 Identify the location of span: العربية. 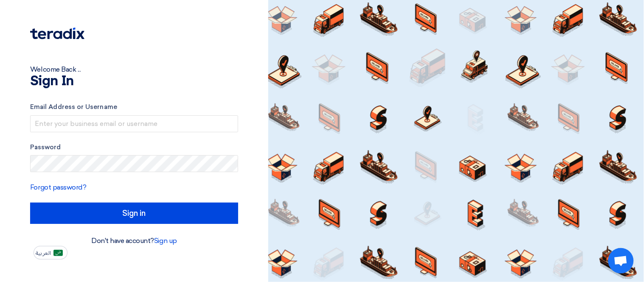
(43, 253).